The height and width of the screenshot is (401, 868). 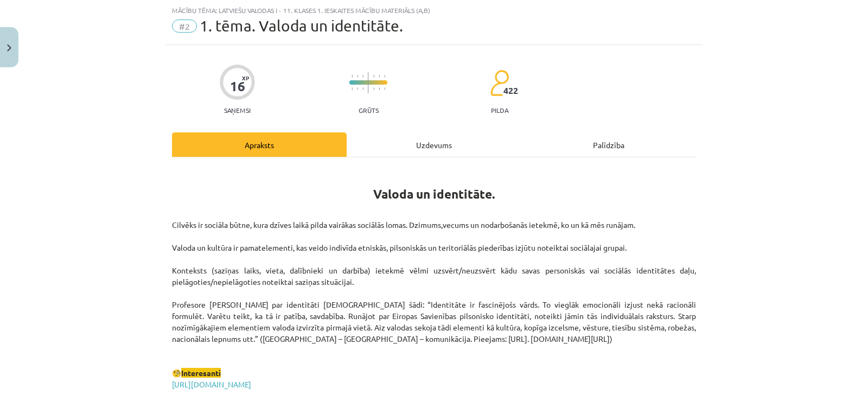 What do you see at coordinates (237, 110) in the screenshot?
I see `p: Saņemsi` at bounding box center [237, 110].